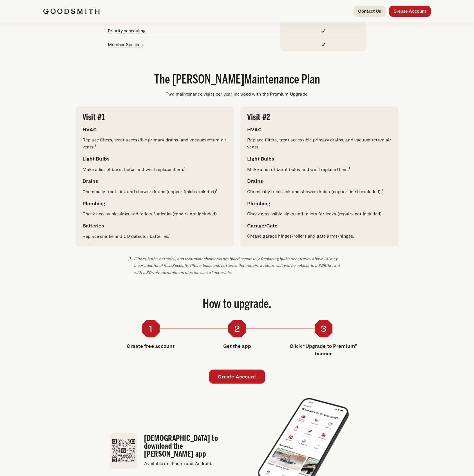 This screenshot has height=476, width=474. What do you see at coordinates (127, 30) in the screenshot?
I see `a: Priority scheduling` at bounding box center [127, 30].